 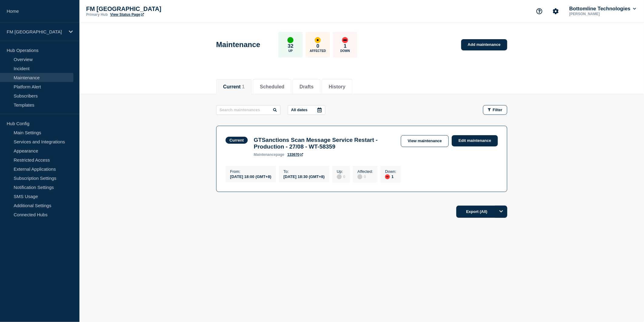 What do you see at coordinates (291, 40) in the screenshot?
I see `div: up` at bounding box center [291, 40].